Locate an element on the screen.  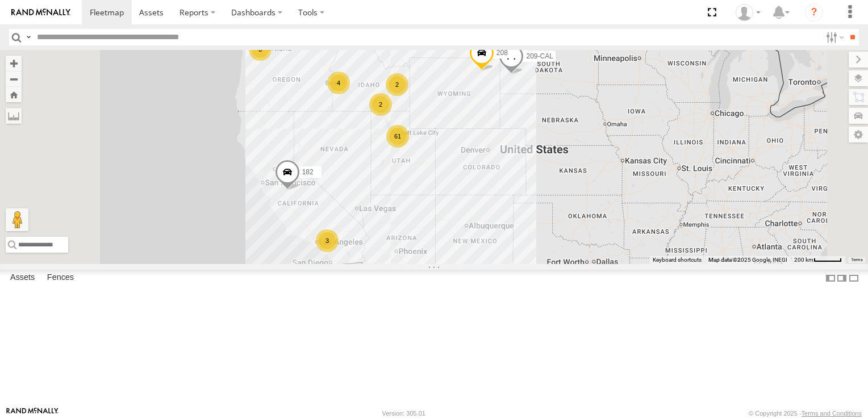
div: 4 is located at coordinates (339, 83).